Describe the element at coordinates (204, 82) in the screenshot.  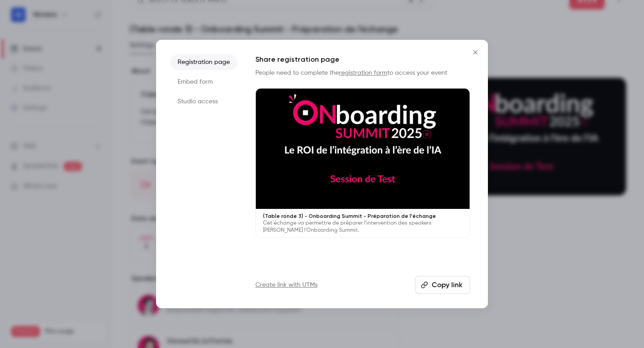
I see `li: Embed form` at that location.